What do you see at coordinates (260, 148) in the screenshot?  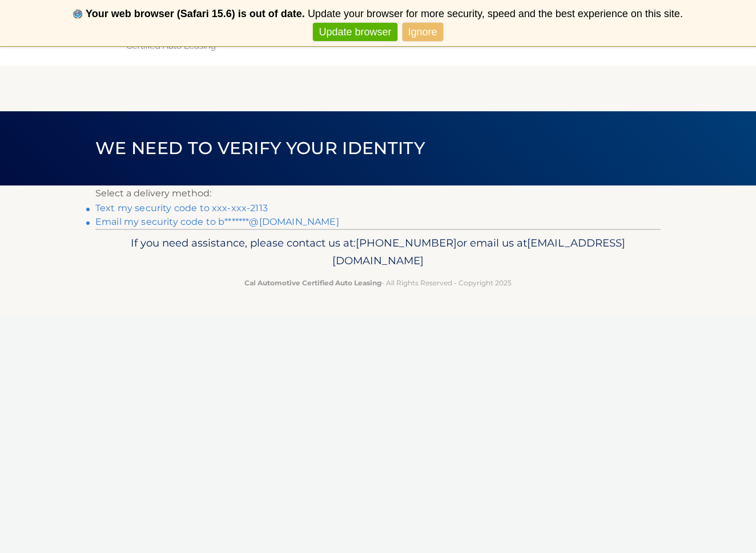 I see `span: We need to verify your identity` at bounding box center [260, 148].